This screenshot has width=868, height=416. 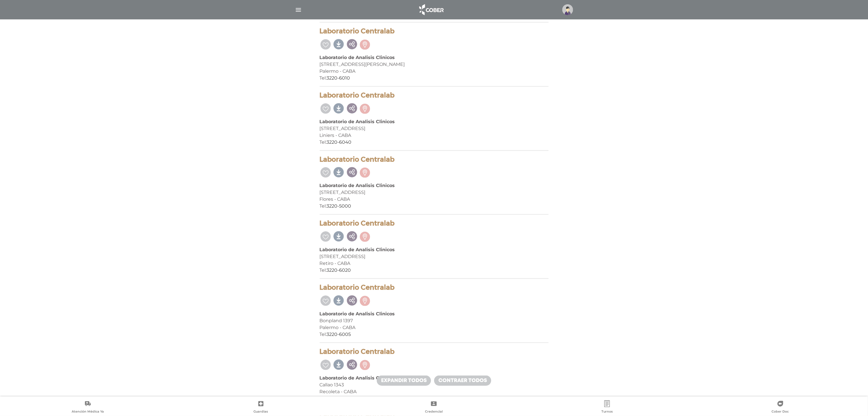 I want to click on a: Credencial, so click(x=434, y=408).